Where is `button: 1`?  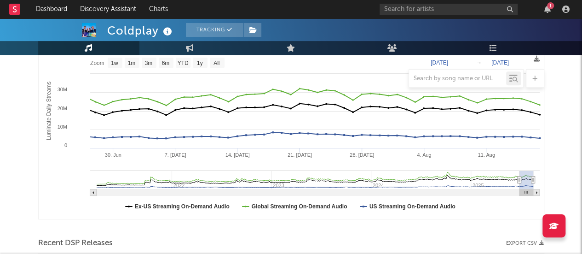 button: 1 is located at coordinates (548, 9).